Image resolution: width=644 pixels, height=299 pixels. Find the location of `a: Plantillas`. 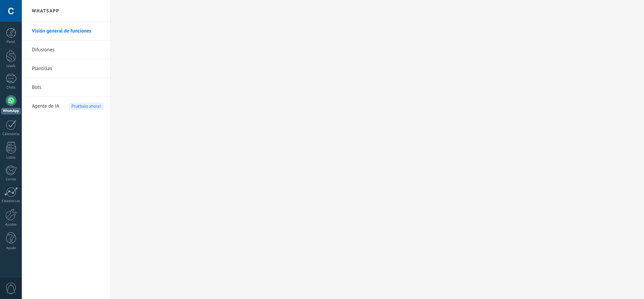

a: Plantillas is located at coordinates (68, 69).